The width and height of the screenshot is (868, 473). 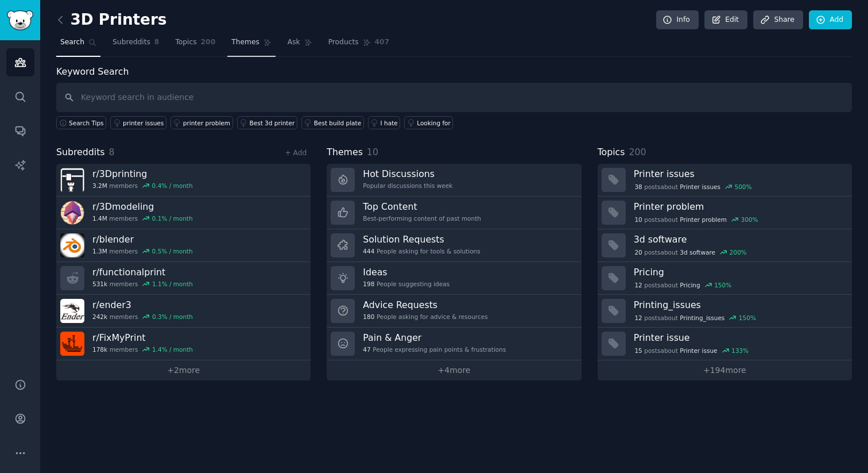 What do you see at coordinates (195, 45) in the screenshot?
I see `a: Topics200` at bounding box center [195, 45].